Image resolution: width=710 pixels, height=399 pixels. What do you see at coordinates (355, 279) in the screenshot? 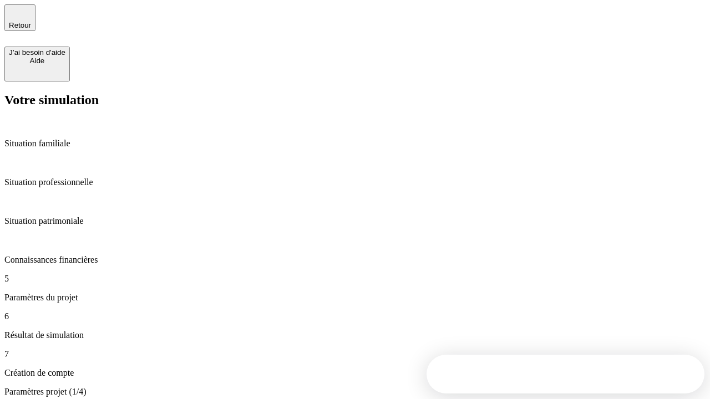
I see `p: 5` at bounding box center [355, 279].